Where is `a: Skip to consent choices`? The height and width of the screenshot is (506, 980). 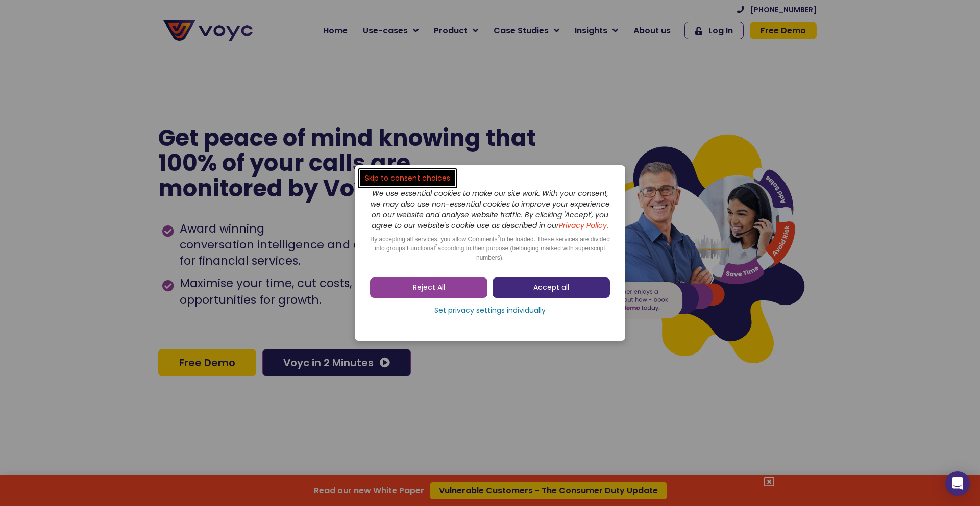
a: Skip to consent choices is located at coordinates (407, 178).